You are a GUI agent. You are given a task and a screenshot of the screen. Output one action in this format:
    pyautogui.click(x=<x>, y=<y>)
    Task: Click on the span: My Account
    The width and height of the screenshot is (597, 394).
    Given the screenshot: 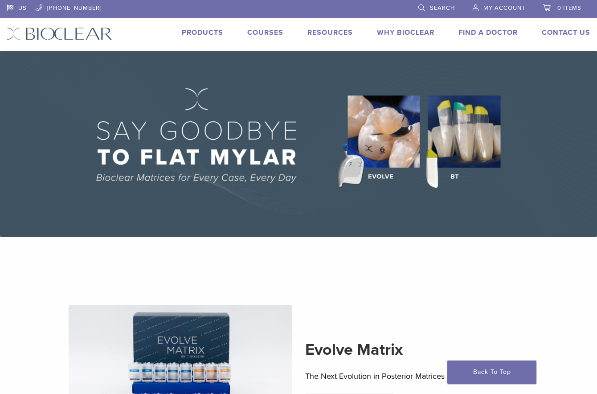 What is the action you would take?
    pyautogui.click(x=505, y=8)
    